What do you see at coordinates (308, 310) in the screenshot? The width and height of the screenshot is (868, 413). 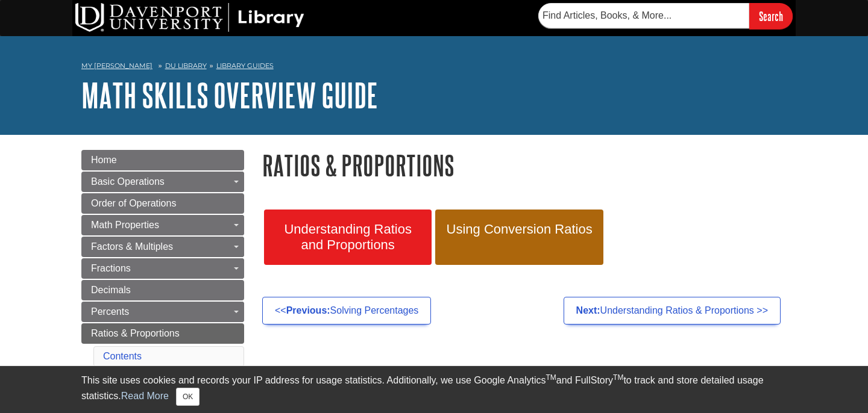 I see `strong: Previous:` at bounding box center [308, 310].